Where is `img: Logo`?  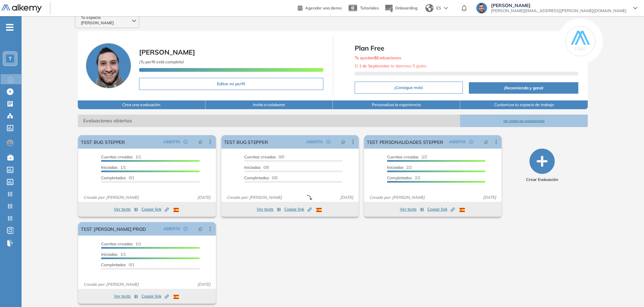
img: Logo is located at coordinates (21, 8).